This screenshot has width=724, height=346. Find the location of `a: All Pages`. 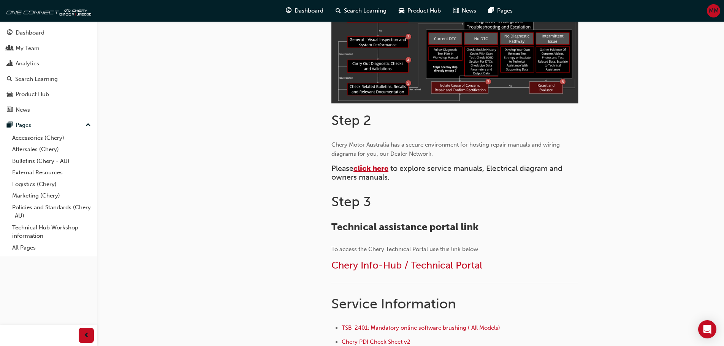

a: All Pages is located at coordinates (51, 248).